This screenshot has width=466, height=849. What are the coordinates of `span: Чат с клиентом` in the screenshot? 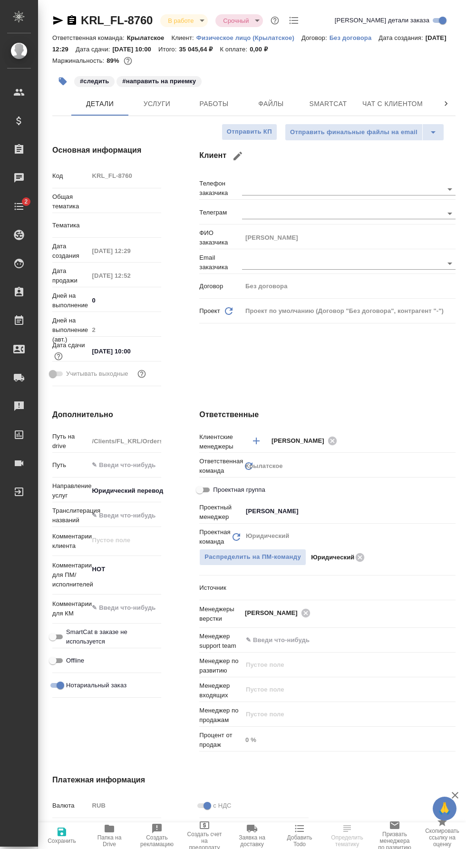 It's located at (392, 104).